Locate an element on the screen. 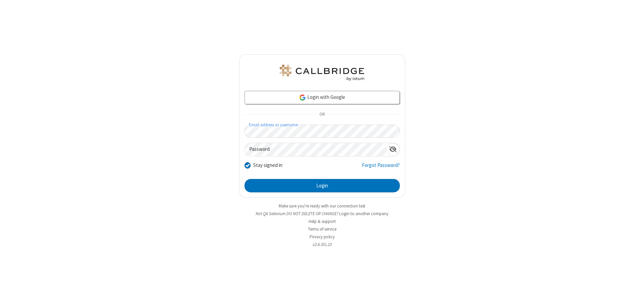 This screenshot has width=644, height=307. img: google-icon.png is located at coordinates (303, 98).